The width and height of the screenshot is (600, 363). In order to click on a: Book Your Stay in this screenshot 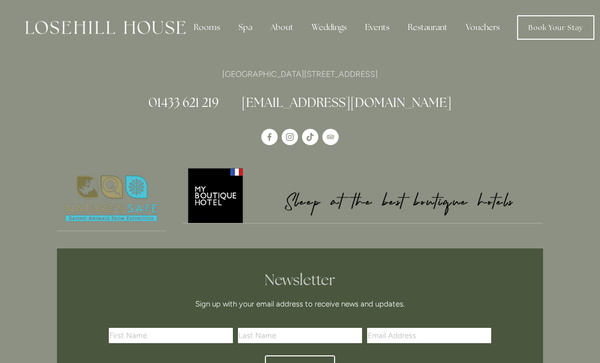, I will do `click(556, 27)`.